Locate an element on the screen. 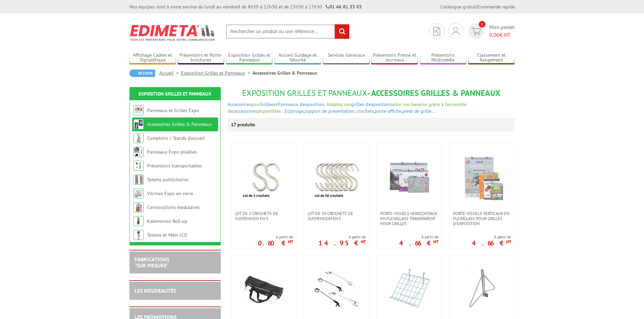 The height and width of the screenshot is (319, 644). p: 14.95 € is located at coordinates (342, 244).